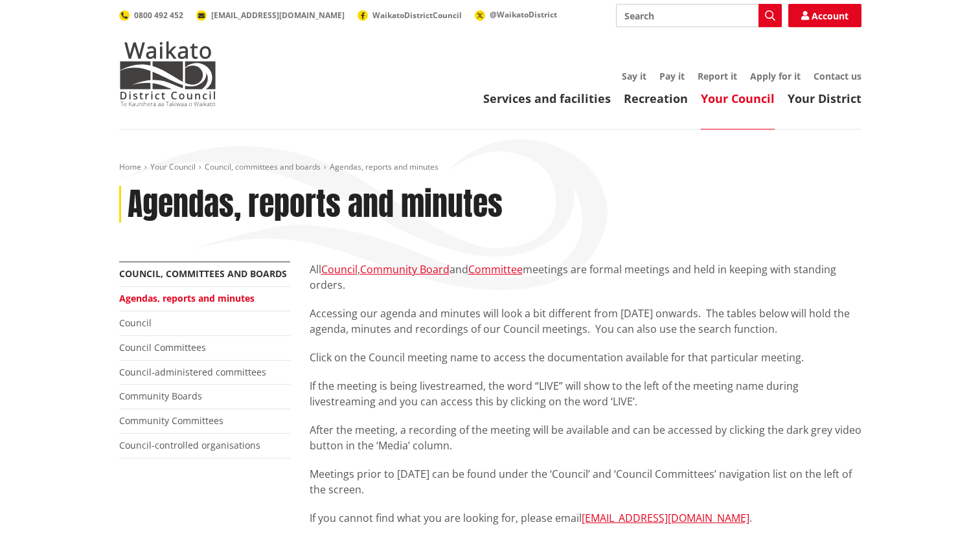  I want to click on a: Committee, so click(495, 270).